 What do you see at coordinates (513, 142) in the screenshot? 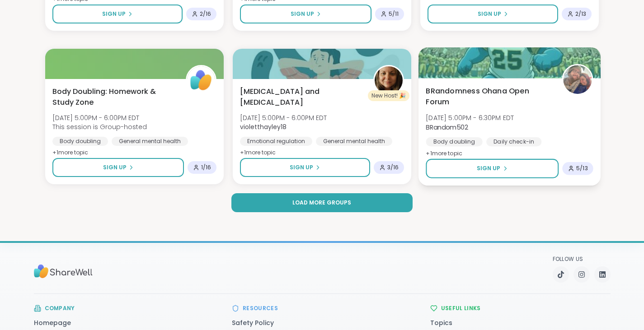
I see `div: Daily check-in` at bounding box center [513, 142].